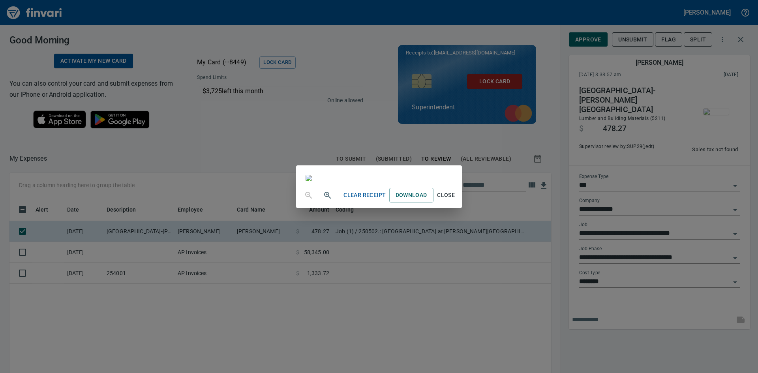  Describe the element at coordinates (446, 195) in the screenshot. I see `span: Close` at that location.